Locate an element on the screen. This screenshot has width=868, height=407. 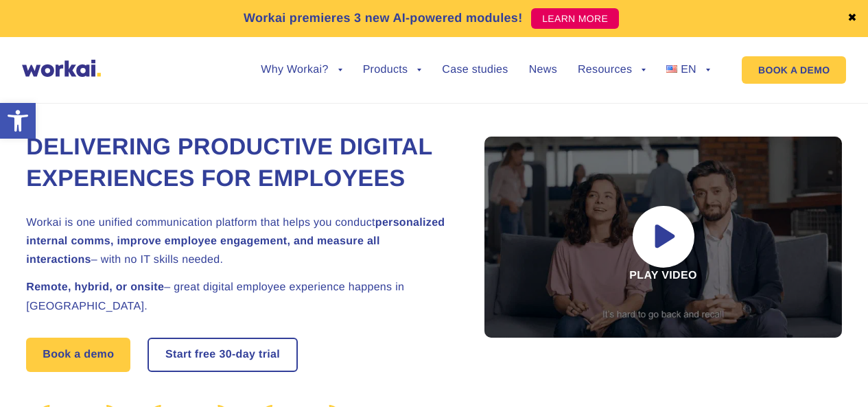
a: Start free30-daytrial is located at coordinates (222, 354).